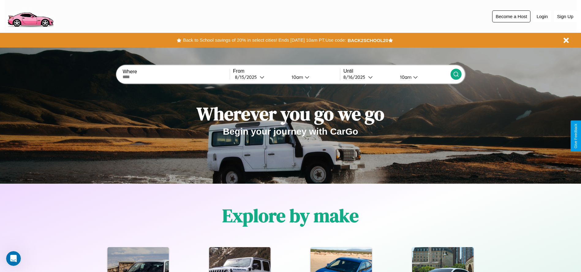  What do you see at coordinates (511, 16) in the screenshot?
I see `button: Become a Host` at bounding box center [511, 16].